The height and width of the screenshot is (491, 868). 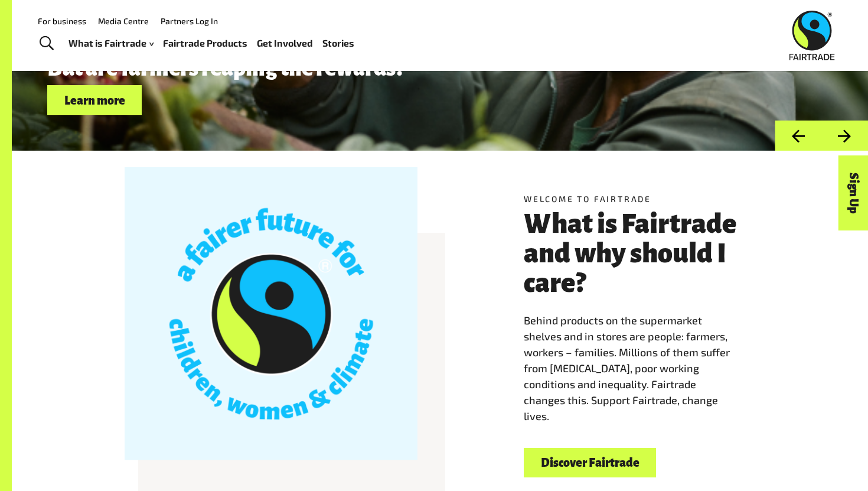 What do you see at coordinates (639, 198) in the screenshot?
I see `h5: Welcome to Fairtrade` at bounding box center [639, 198].